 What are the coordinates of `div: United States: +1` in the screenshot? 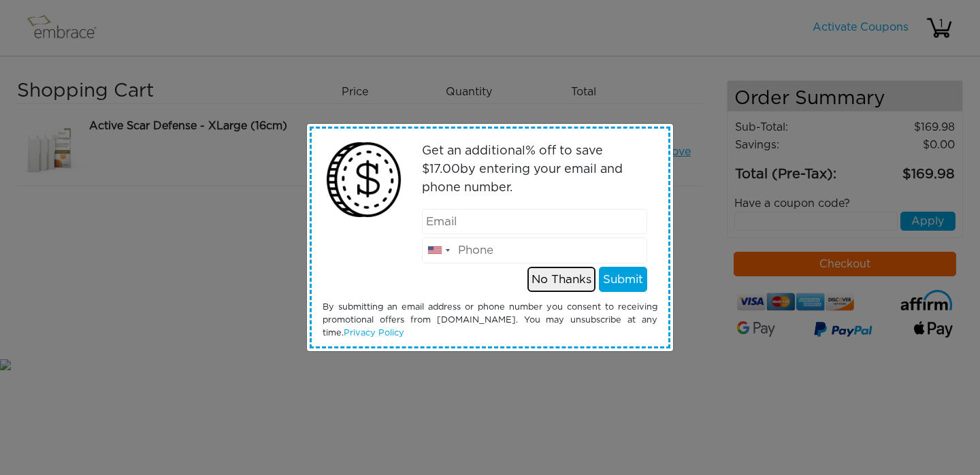 It's located at (438, 251).